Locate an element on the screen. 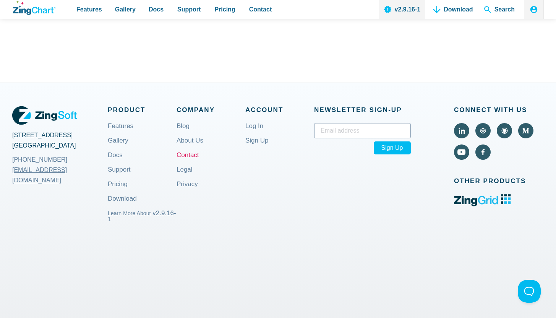 This screenshot has width=556, height=318. a: Visit ZingChart on YouTube (external). is located at coordinates (462, 152).